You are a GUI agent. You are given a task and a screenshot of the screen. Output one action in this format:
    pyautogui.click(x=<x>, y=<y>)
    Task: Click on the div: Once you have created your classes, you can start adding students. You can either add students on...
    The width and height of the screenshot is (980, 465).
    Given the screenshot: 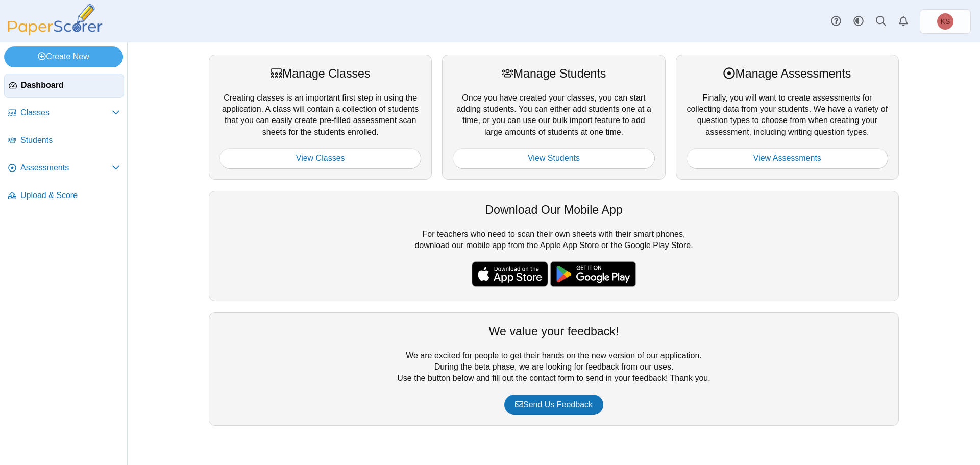 What is the action you would take?
    pyautogui.click(x=553, y=116)
    